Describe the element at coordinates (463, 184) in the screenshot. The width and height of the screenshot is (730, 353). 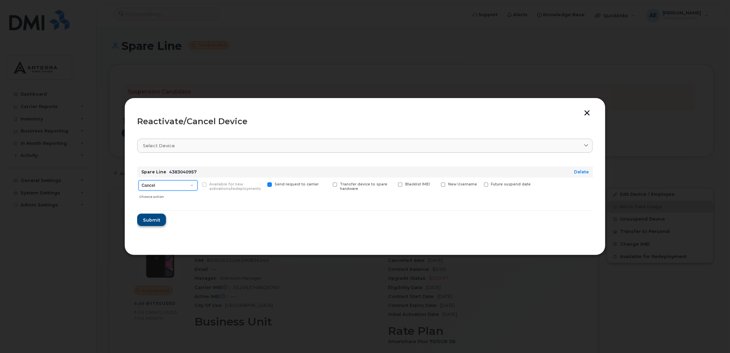
I see `span: New Username` at that location.